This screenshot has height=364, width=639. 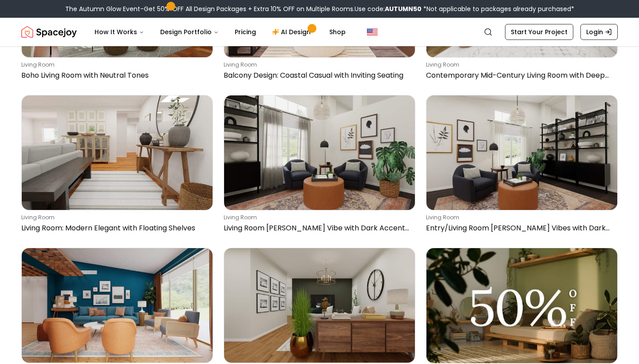 What do you see at coordinates (522, 305) in the screenshot?
I see `img: Get 50% OFF All Design Packages` at bounding box center [522, 305].